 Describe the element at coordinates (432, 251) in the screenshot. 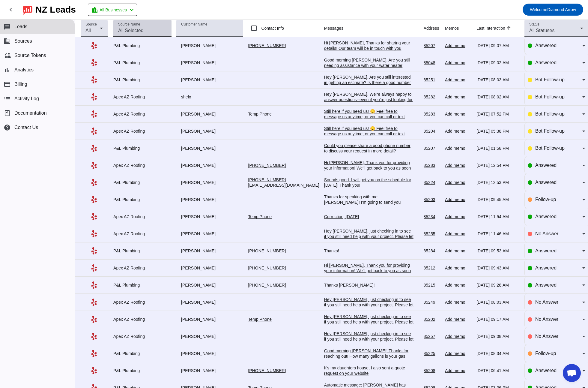

I see `div: 85284` at that location.